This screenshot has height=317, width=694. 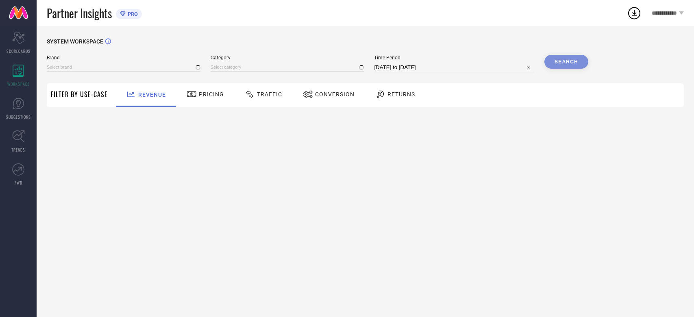 I want to click on input: Select brand, so click(x=124, y=67).